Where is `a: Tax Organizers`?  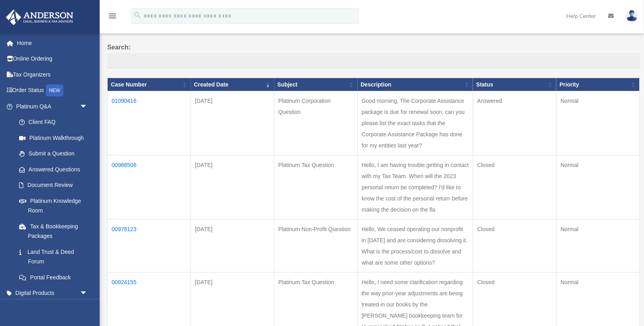
a: Tax Organizers is located at coordinates (53, 75).